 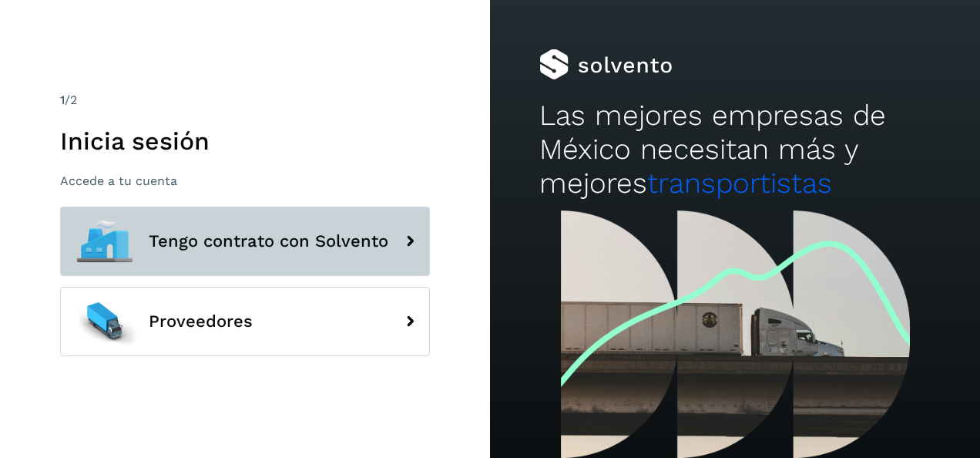 I want to click on h1: Inicia sesión, so click(x=245, y=141).